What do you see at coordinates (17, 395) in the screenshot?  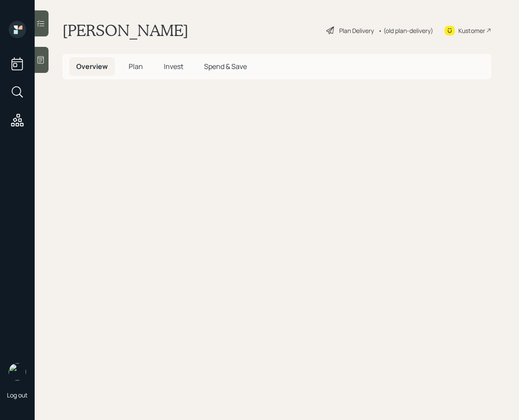 I see `div: Log out` at bounding box center [17, 395].